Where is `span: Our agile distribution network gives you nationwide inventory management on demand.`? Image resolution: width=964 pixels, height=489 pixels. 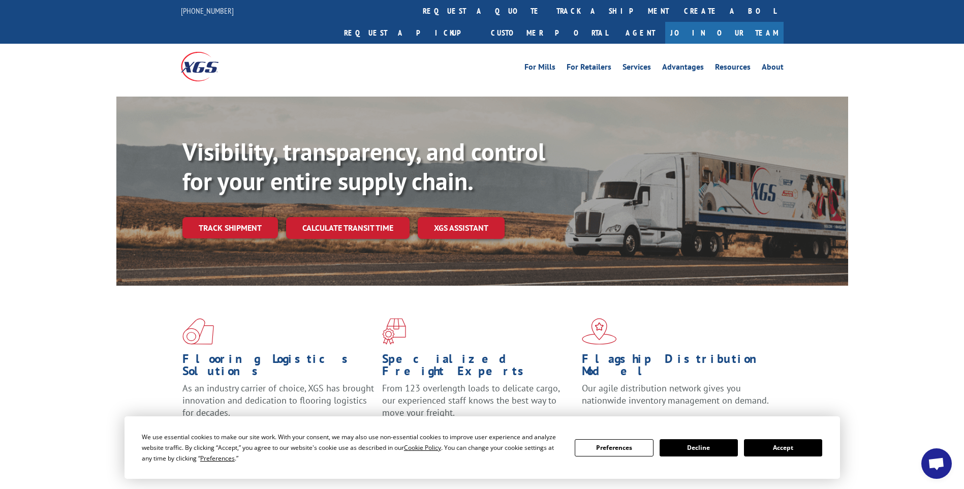
span: Our agile distribution network gives you nationwide inventory management on demand. is located at coordinates (675, 394).